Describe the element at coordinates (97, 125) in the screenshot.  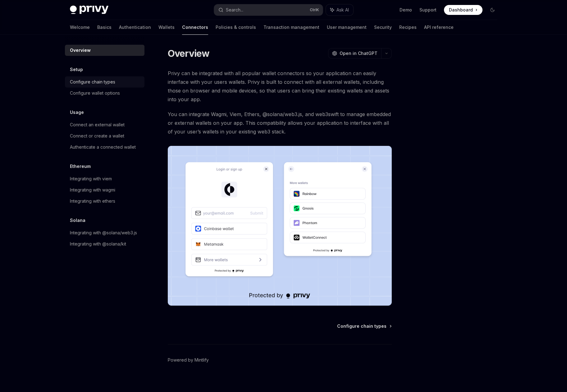
I see `div: Connect an external wallet` at that location.